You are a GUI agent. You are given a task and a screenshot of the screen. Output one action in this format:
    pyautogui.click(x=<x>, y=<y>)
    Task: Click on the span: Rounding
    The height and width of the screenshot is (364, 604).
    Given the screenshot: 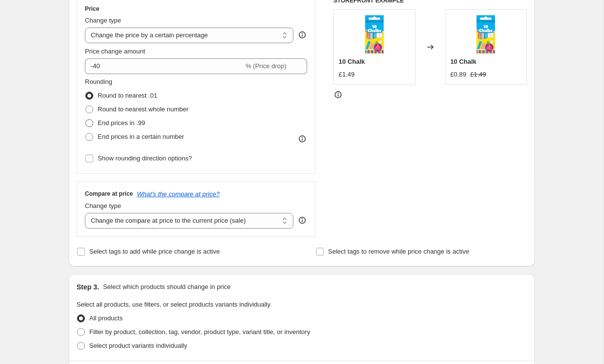 What is the action you would take?
    pyautogui.click(x=99, y=82)
    